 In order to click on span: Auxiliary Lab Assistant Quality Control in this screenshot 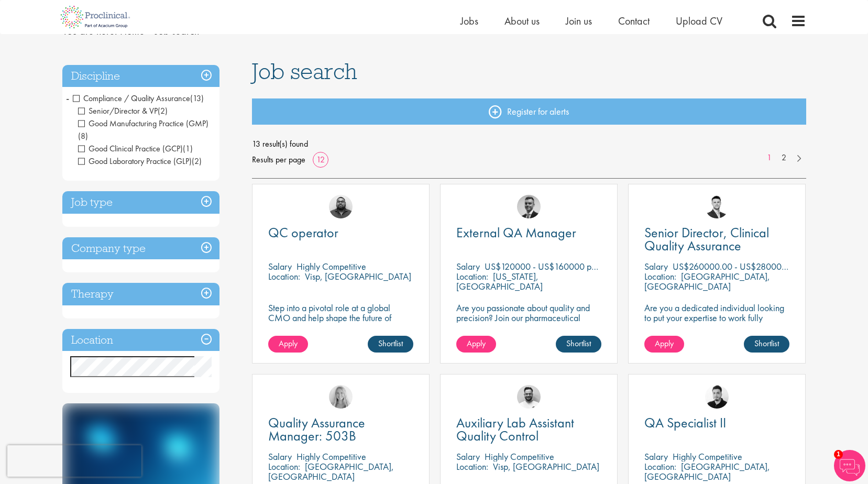, I will do `click(514, 429)`.